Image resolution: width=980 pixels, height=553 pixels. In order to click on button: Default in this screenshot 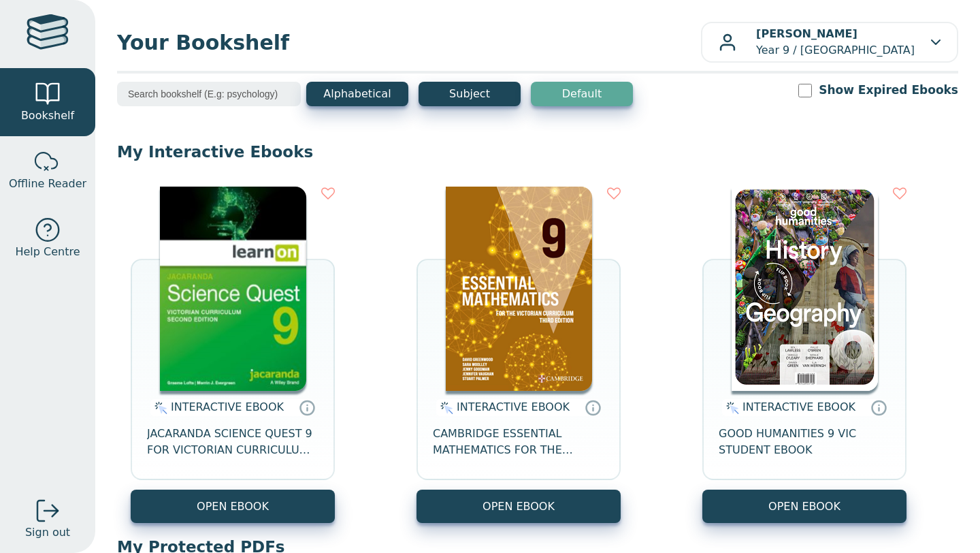, I will do `click(582, 94)`.